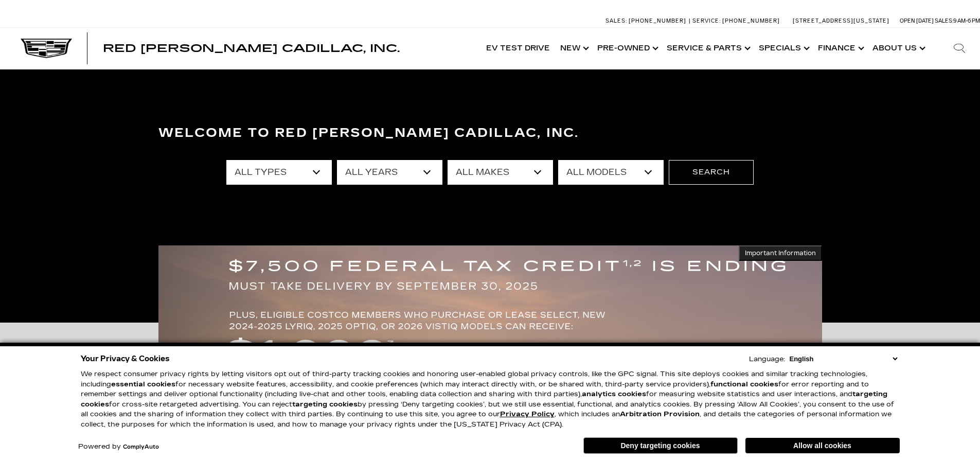 This screenshot has height=461, width=980. I want to click on span: Important Information, so click(780, 253).